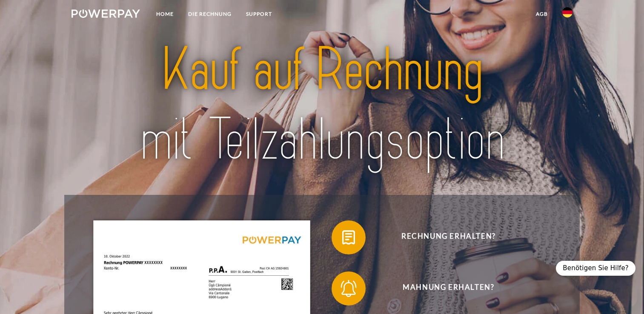  Describe the element at coordinates (322, 105) in the screenshot. I see `img: title-powerpay_de.svg` at that location.